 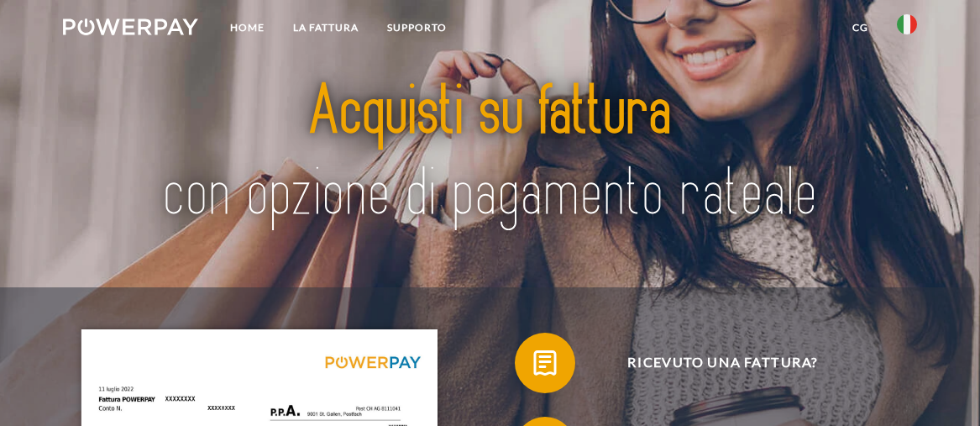 What do you see at coordinates (490, 154) in the screenshot?
I see `img: title-powerpay_it.svg` at bounding box center [490, 154].